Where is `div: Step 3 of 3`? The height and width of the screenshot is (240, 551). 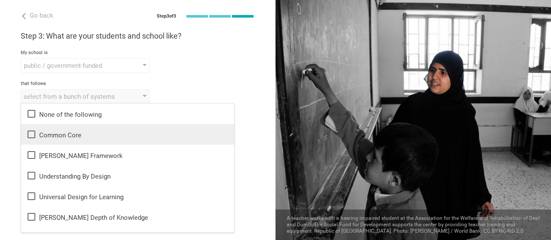 div: Step 3 of 3 is located at coordinates (166, 16).